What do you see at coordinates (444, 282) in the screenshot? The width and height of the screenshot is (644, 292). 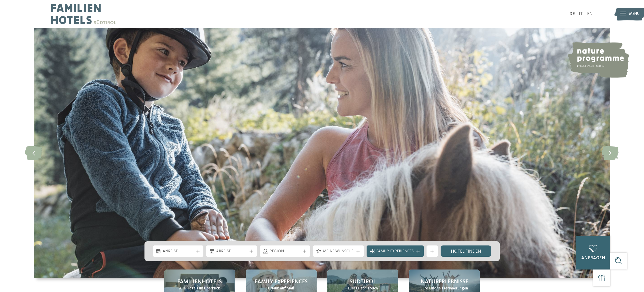 I see `span: Naturerlebnisse` at bounding box center [444, 282].